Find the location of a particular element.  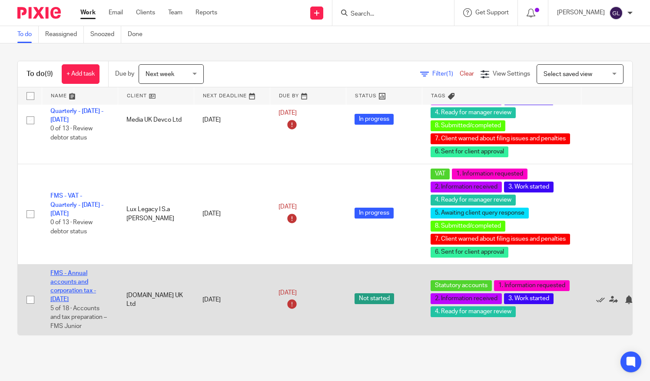

a: Email is located at coordinates (116, 13).